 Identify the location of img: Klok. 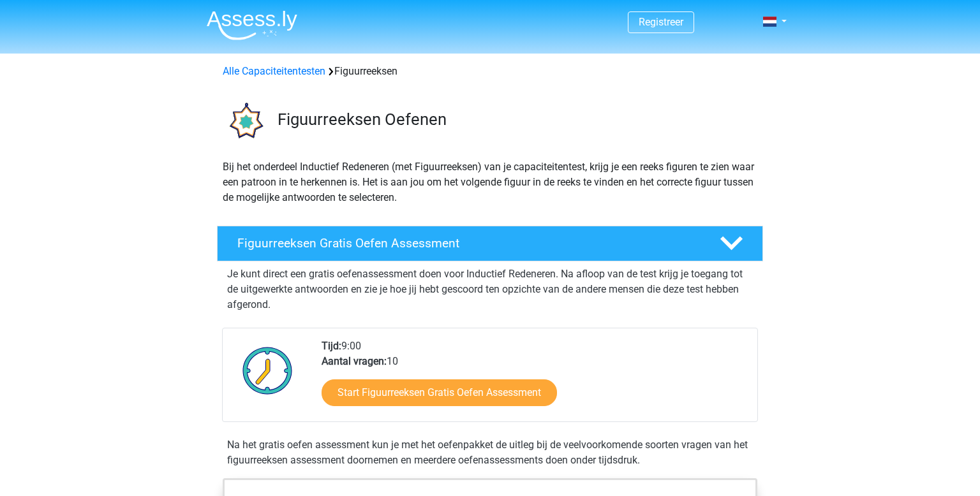
(268, 370).